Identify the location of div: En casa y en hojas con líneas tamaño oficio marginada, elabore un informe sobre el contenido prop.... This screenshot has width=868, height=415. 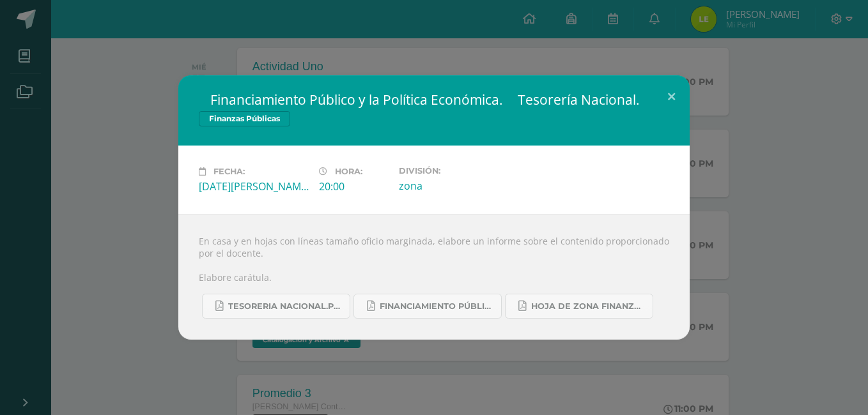
(434, 277).